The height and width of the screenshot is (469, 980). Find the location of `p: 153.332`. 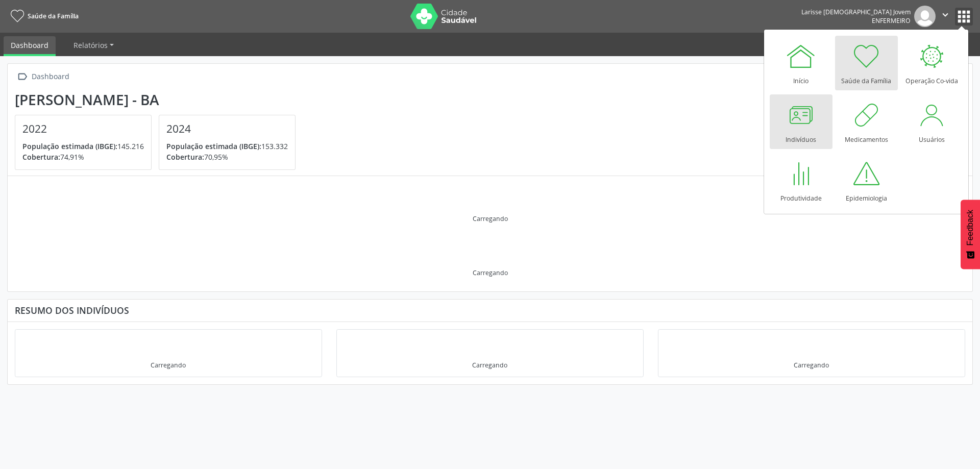

p: 153.332 is located at coordinates (227, 146).